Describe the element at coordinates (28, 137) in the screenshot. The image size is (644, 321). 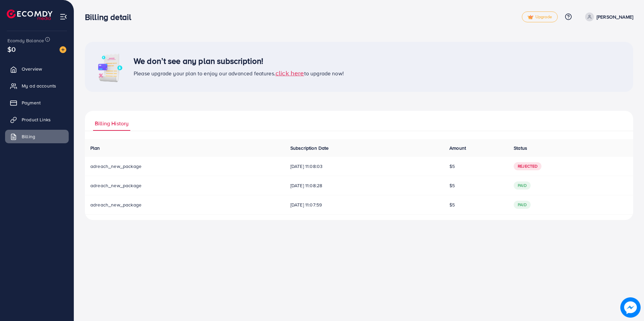
I see `span: Billing` at that location.